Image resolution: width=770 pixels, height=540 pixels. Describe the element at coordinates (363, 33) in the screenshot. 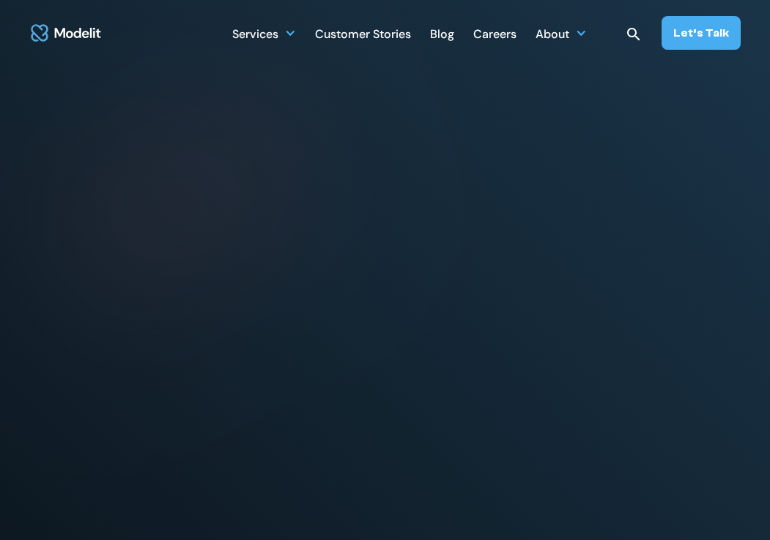

I see `a: Customer Stories` at that location.